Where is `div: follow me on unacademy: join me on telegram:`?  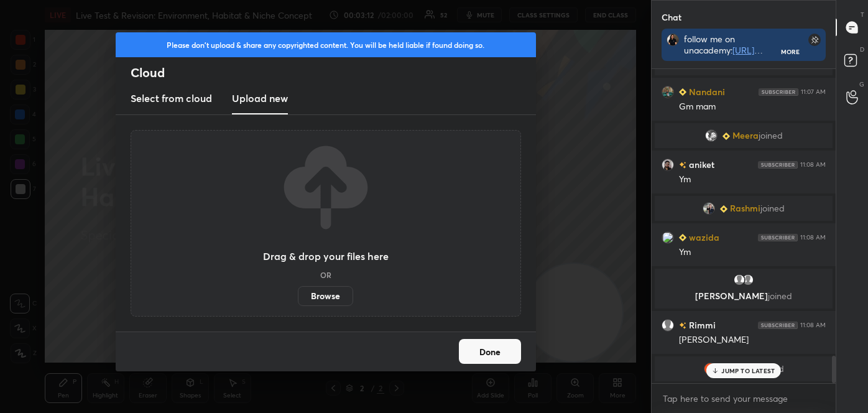 div: follow me on unacademy: join me on telegram: is located at coordinates (733, 45).